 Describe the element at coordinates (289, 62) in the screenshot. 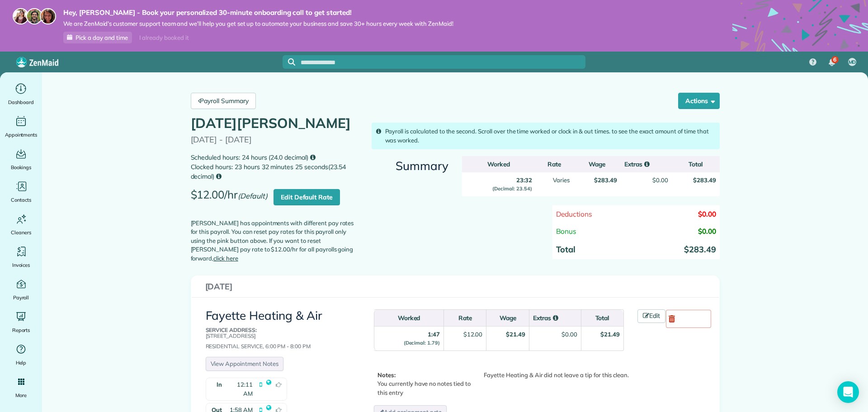

I see `button: Focus search` at that location.